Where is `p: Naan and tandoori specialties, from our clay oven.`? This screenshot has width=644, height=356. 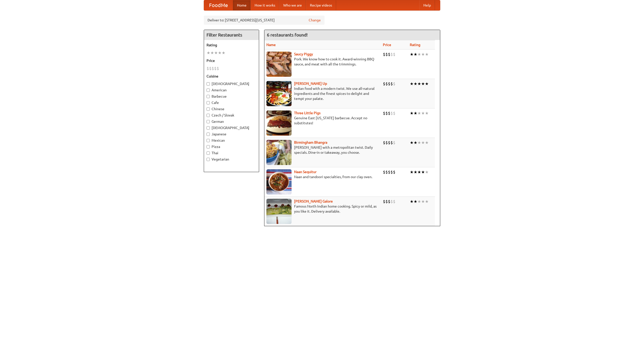
p: Naan and tandoori specialties, from our clay oven. is located at coordinates (323, 177).